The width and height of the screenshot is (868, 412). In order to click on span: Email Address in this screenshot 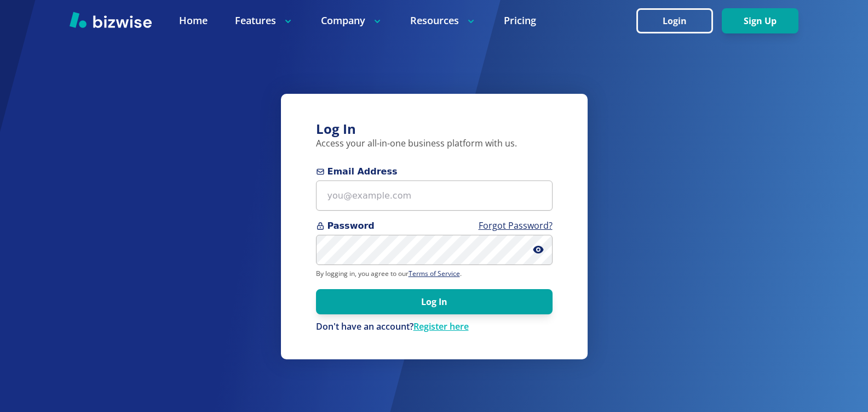, I will do `click(435, 172)`.